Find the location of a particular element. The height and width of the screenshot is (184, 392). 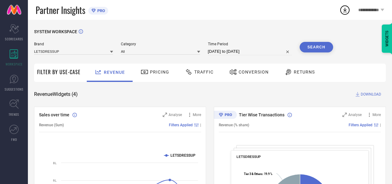

span: Partner Insights is located at coordinates (60, 10).